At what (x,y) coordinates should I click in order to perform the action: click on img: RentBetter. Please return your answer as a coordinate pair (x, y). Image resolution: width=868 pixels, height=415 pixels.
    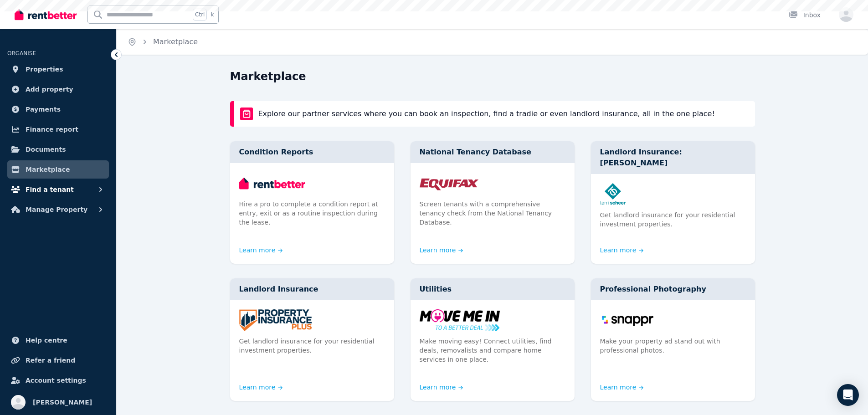
    Looking at the image, I should click on (46, 14).